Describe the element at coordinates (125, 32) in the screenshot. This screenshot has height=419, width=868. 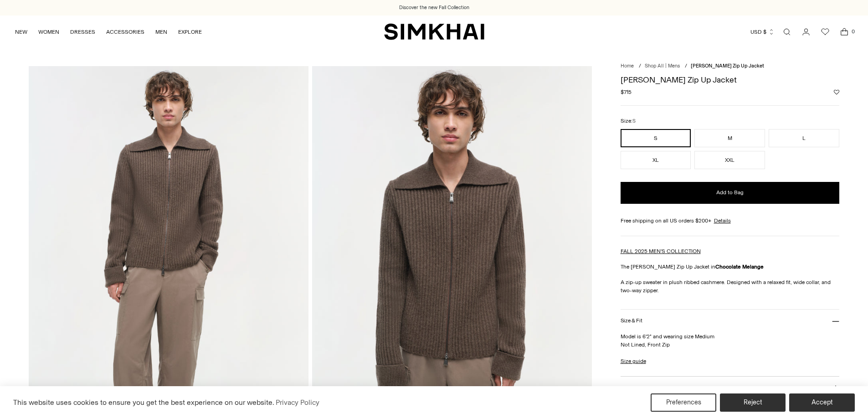
I see `a: ACCESSORIES` at that location.